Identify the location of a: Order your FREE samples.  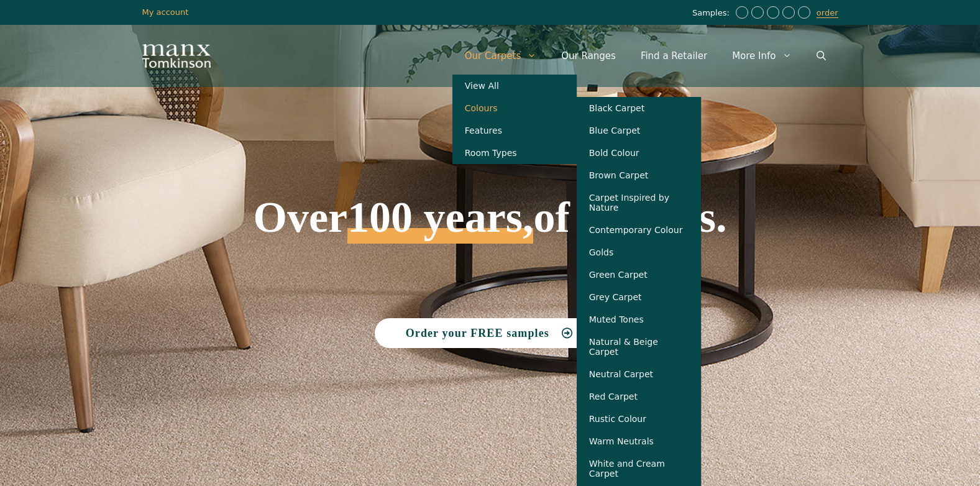
(491, 333).